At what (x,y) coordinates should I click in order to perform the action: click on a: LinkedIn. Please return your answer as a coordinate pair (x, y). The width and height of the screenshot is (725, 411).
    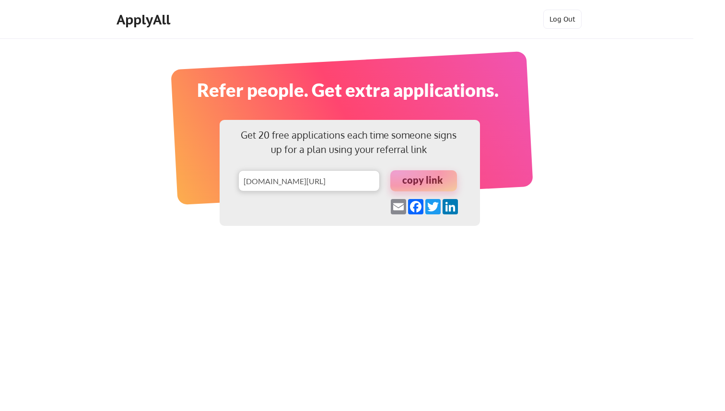
    Looking at the image, I should click on (450, 207).